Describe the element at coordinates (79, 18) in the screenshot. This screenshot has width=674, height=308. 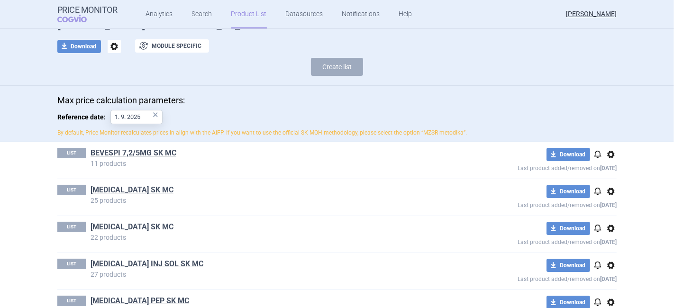
I see `span: COGVIO` at that location.